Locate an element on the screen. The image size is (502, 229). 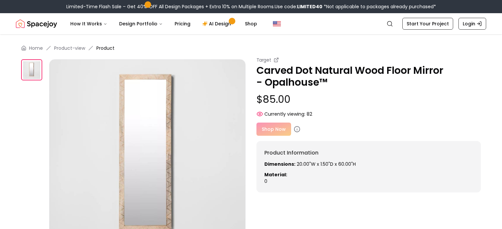
div: 0 is located at coordinates (369, 173).